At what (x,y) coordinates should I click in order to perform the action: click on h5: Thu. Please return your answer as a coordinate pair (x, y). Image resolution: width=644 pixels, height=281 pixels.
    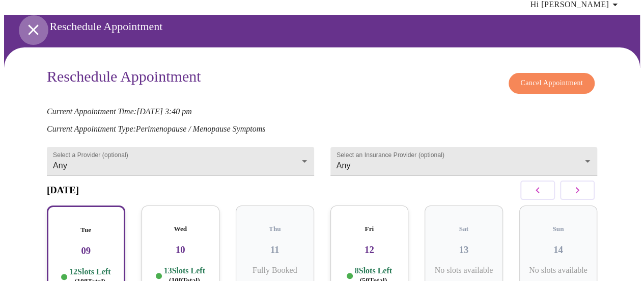
    Looking at the image, I should click on (275, 229).